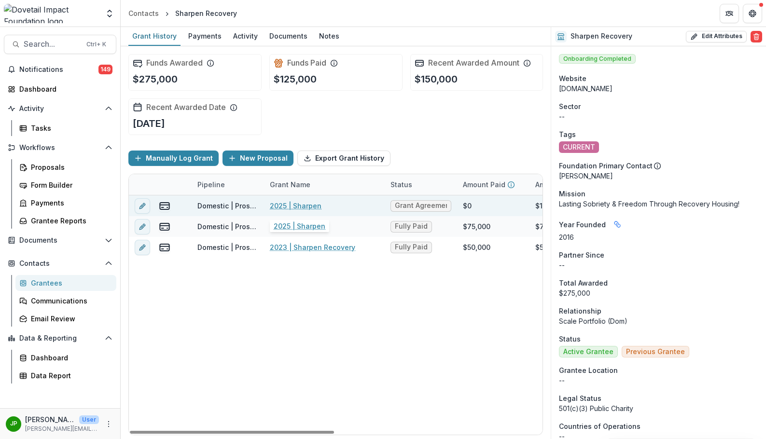 This screenshot has width=766, height=439. I want to click on button: Partners, so click(729, 14).